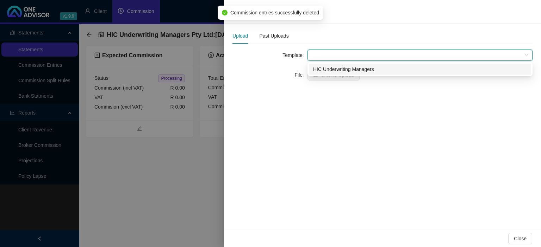  Describe the element at coordinates (225, 13) in the screenshot. I see `span: check-circle` at that location.